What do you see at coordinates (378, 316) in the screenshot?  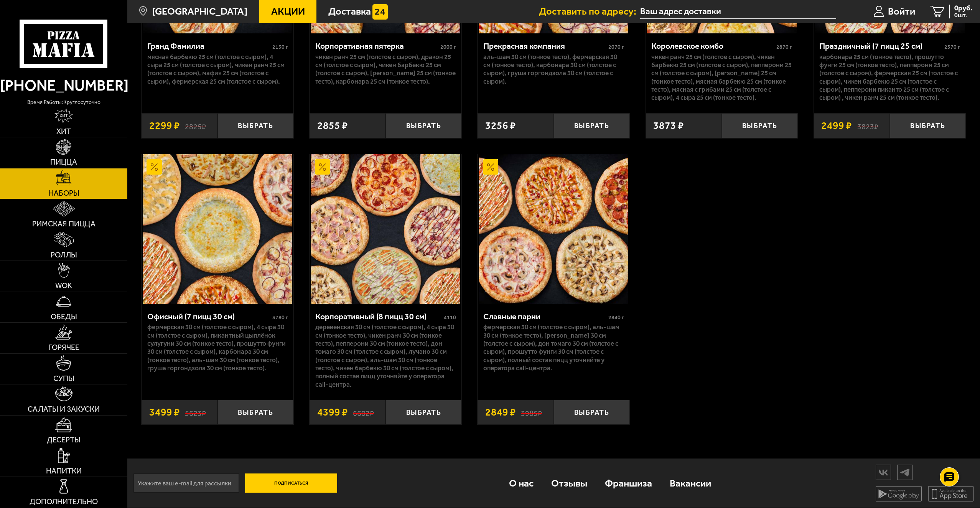 I see `div: Корпоративный (8 пицц 30 см)` at bounding box center [378, 316].